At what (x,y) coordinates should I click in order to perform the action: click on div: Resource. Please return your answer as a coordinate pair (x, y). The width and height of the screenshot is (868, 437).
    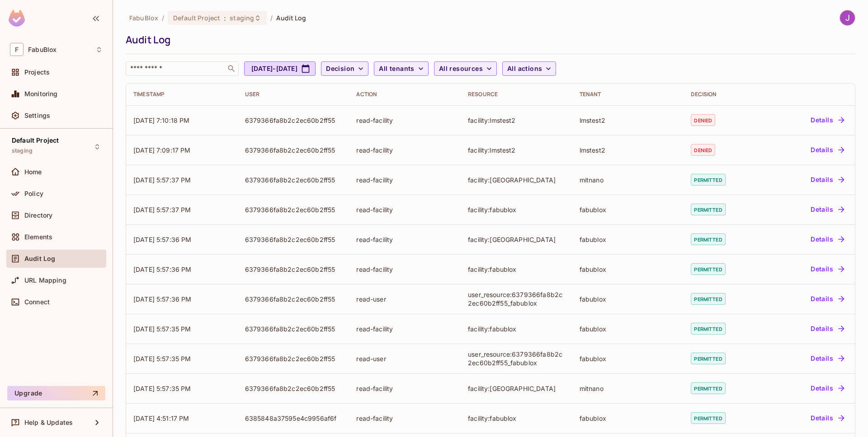
    Looking at the image, I should click on (517, 95).